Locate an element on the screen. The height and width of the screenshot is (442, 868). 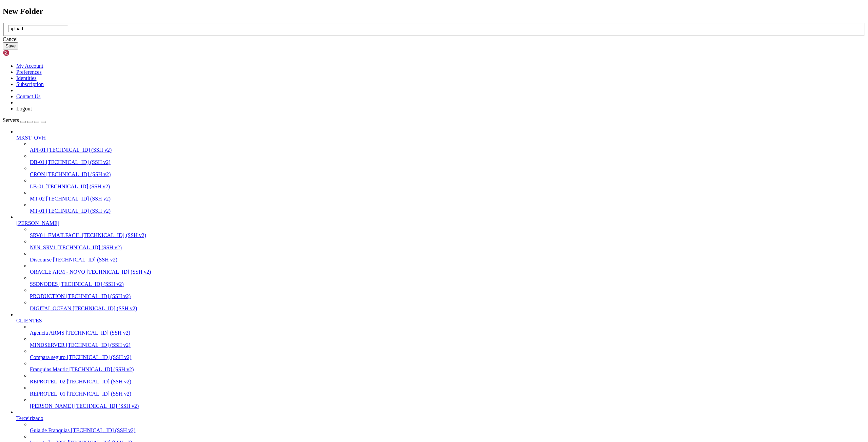
x-row: Welcome to Ubuntu 24.04.3 LTS (GNU/Linux 6.8.0-79-generic x86_64) is located at coordinates (391, 5).